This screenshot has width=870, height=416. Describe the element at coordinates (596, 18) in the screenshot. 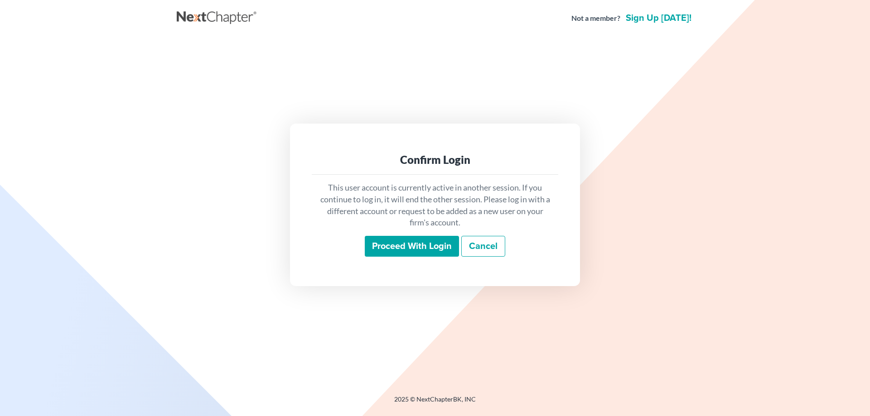

I see `strong: Not a member?` at that location.